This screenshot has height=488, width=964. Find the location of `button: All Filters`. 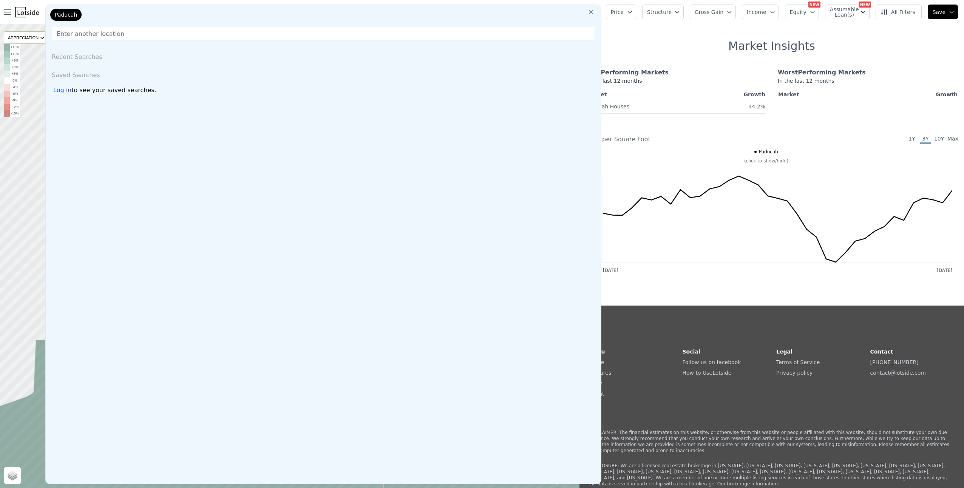

button: All Filters is located at coordinates (899, 12).